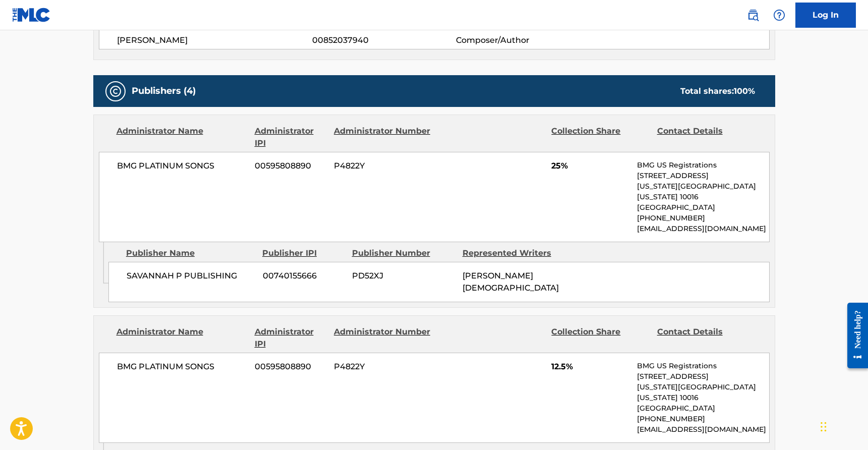  Describe the element at coordinates (18, 34) in the screenshot. I see `div: Need help?` at that location.